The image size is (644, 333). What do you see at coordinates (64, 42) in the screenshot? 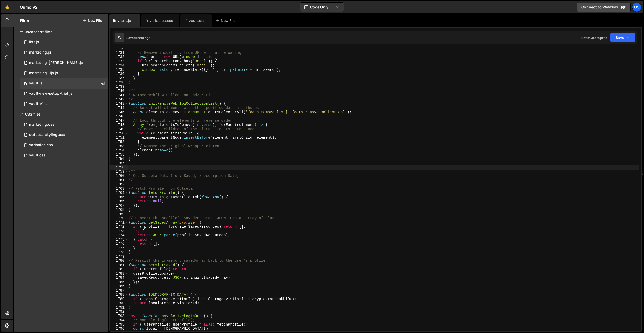
I see `div: 16596/45151.js` at bounding box center [64, 42].